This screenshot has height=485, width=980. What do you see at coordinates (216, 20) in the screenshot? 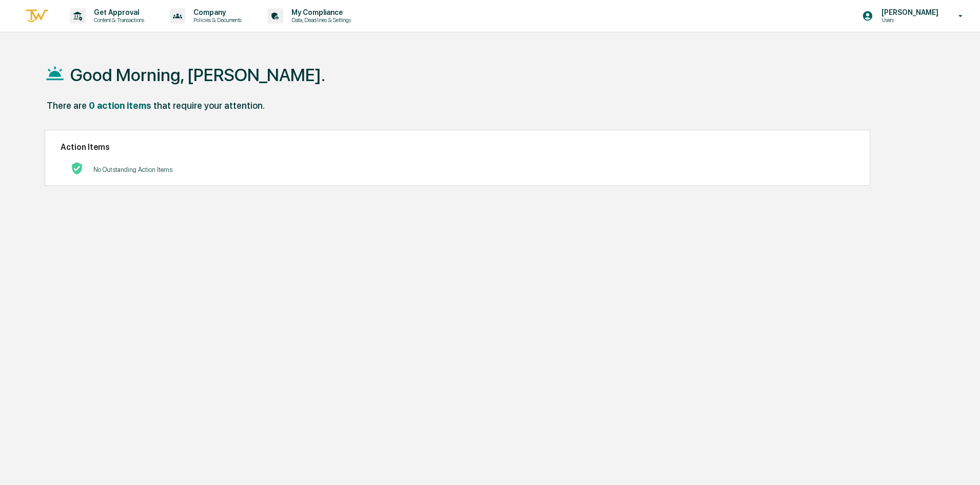
I see `p: Policies & Documents` at bounding box center [216, 20].